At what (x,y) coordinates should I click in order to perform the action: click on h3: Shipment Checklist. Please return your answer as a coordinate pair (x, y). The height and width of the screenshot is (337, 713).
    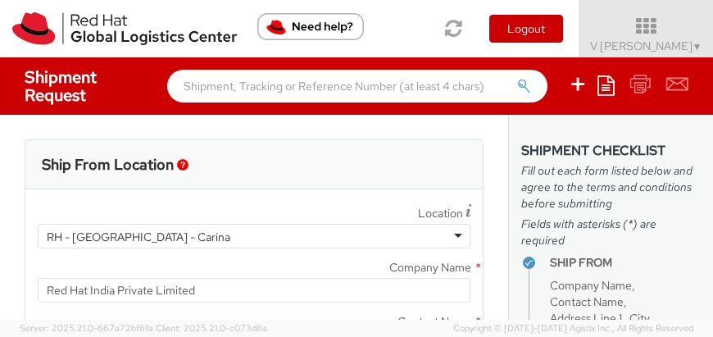
    Looking at the image, I should click on (610, 151).